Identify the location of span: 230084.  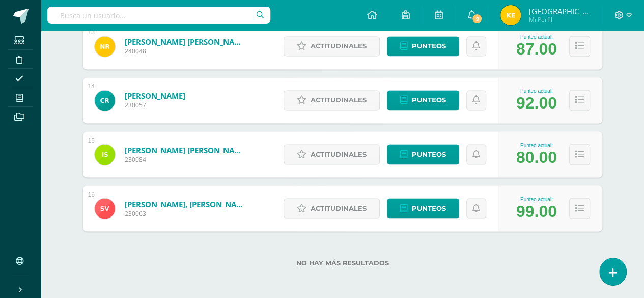
(186, 159).